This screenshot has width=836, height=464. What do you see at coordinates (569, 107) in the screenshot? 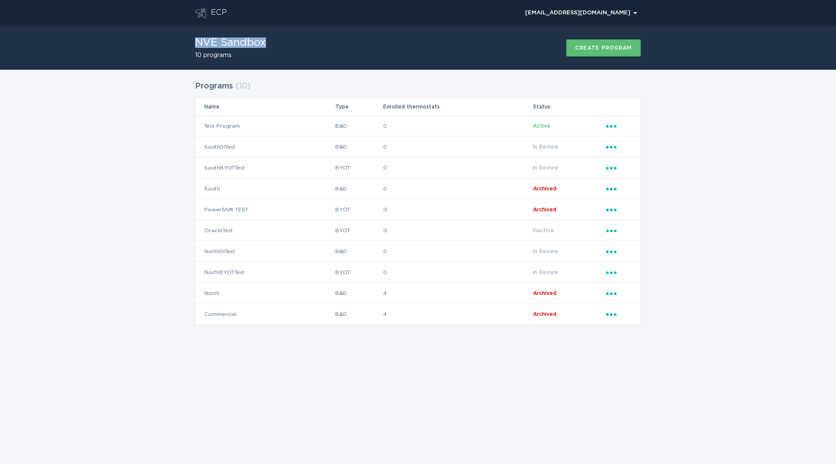
I see `th: Status` at bounding box center [569, 107].